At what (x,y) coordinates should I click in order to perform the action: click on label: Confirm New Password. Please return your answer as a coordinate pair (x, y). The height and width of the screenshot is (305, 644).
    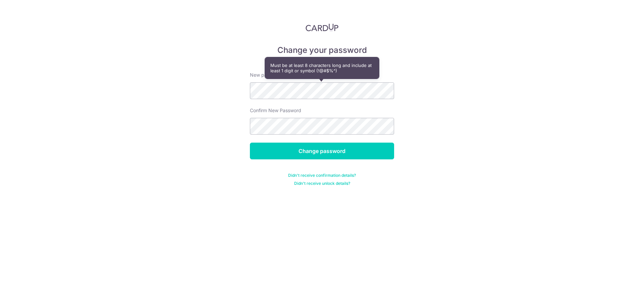
    Looking at the image, I should click on (276, 110).